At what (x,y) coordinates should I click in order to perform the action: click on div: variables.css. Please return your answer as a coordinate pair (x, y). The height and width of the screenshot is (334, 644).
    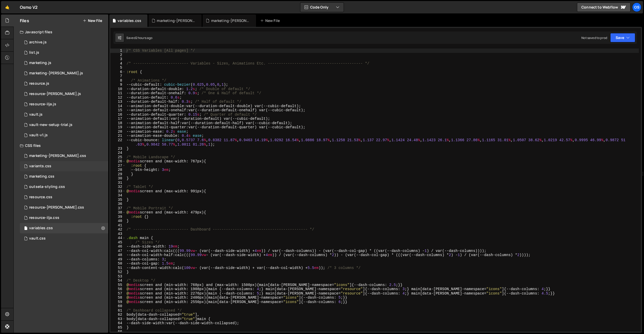
    Looking at the image, I should click on (130, 20).